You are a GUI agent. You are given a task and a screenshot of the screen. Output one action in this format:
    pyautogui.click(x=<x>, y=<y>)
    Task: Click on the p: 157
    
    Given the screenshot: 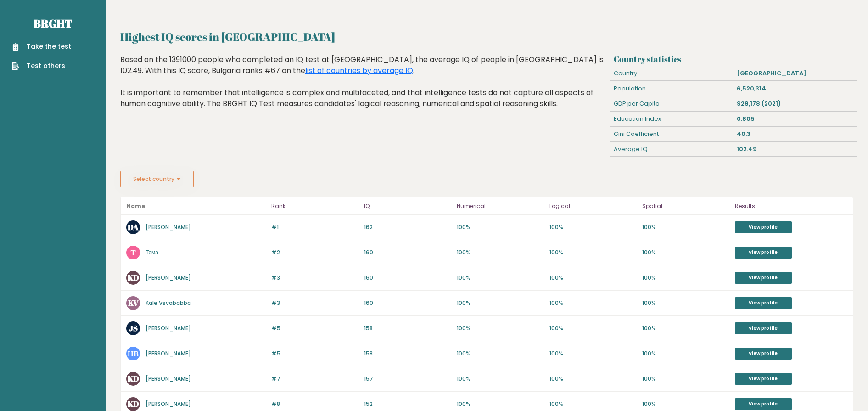 What is the action you would take?
    pyautogui.click(x=408, y=379)
    